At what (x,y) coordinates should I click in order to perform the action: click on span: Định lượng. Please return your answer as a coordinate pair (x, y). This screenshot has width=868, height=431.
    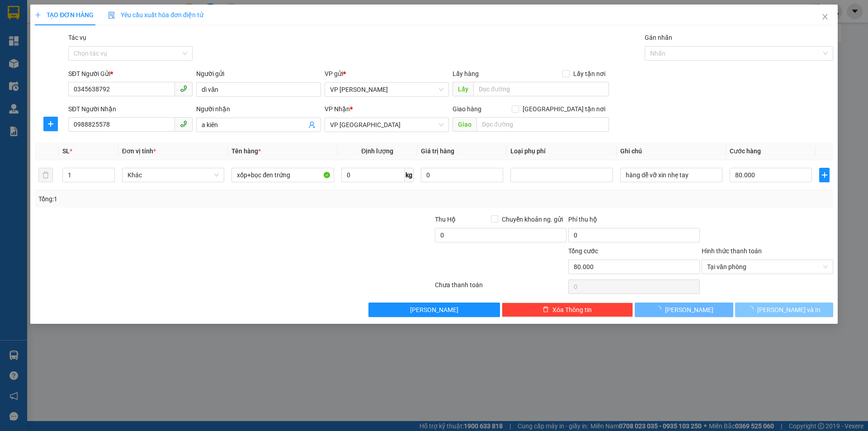
    Looking at the image, I should click on (377, 151).